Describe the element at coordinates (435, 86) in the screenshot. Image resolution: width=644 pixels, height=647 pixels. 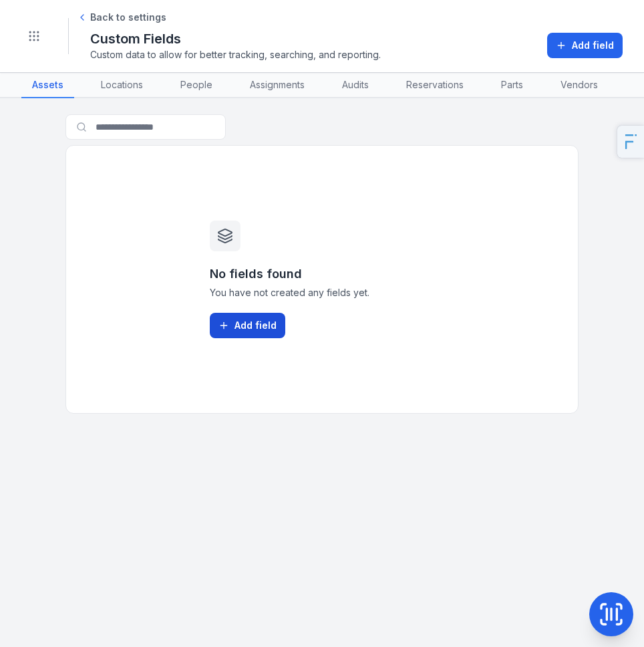
I see `a: Reservations` at that location.